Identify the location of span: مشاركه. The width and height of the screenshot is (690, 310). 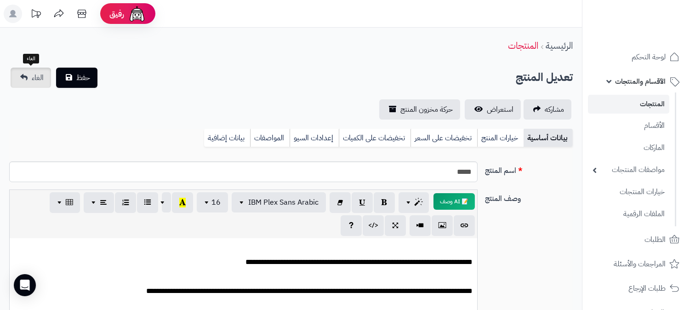
(554, 109).